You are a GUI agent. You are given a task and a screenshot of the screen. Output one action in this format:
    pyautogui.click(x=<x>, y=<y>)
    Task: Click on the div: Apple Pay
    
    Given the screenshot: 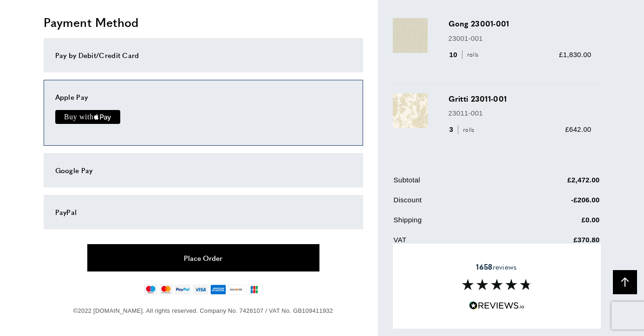 What is the action you would take?
    pyautogui.click(x=204, y=97)
    